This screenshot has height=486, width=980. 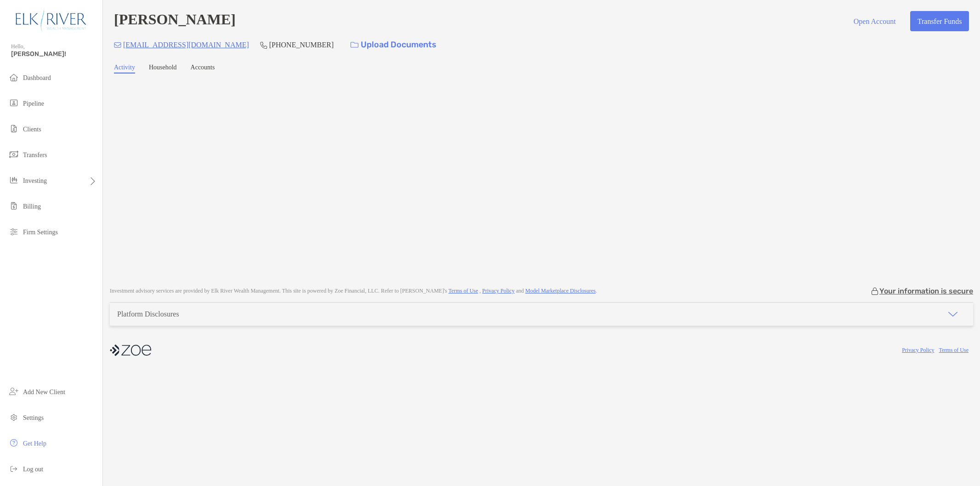 What do you see at coordinates (14, 232) in the screenshot?
I see `img: firm-settings icon` at bounding box center [14, 232].